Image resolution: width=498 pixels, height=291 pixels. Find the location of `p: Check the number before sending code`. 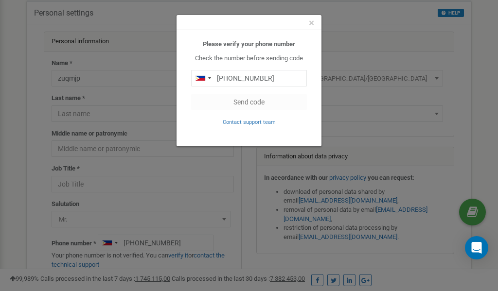

p: Check the number before sending code is located at coordinates (249, 58).